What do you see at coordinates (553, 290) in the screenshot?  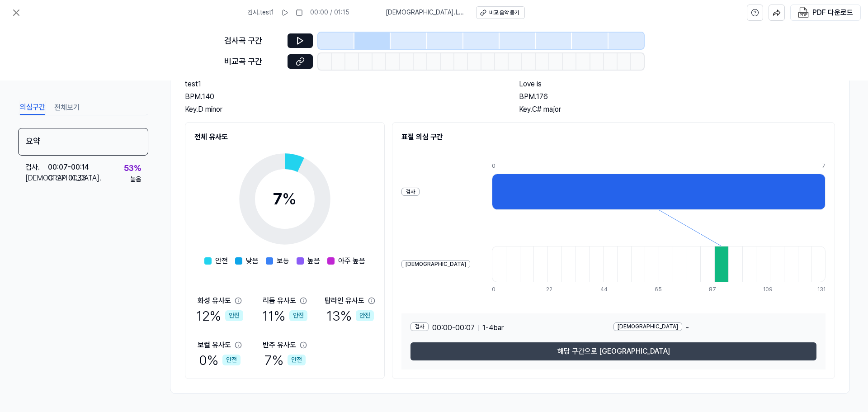 I see `div: 22` at bounding box center [553, 290].